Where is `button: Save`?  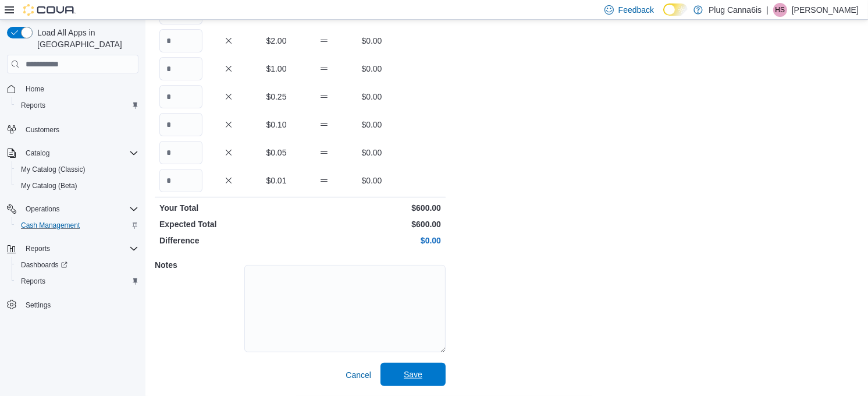 button: Save is located at coordinates (413, 375).